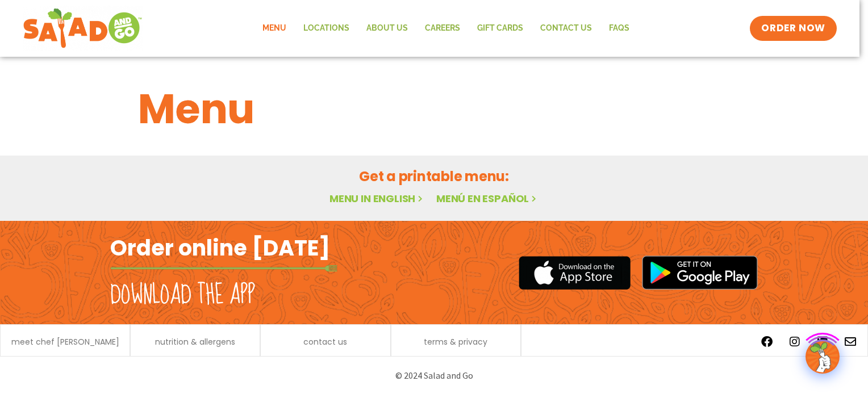  I want to click on a: Menú en español, so click(487, 198).